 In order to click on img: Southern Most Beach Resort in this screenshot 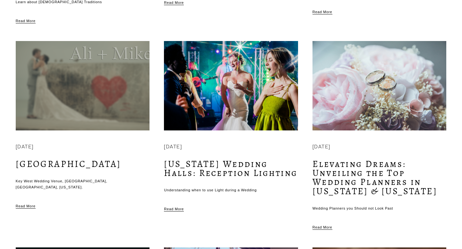, I will do `click(83, 86)`.